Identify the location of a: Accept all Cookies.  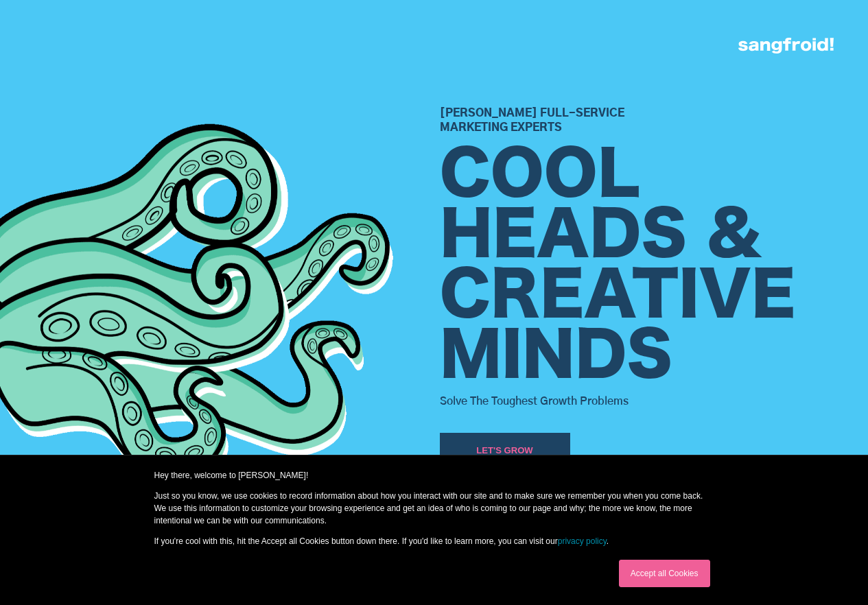
(664, 573).